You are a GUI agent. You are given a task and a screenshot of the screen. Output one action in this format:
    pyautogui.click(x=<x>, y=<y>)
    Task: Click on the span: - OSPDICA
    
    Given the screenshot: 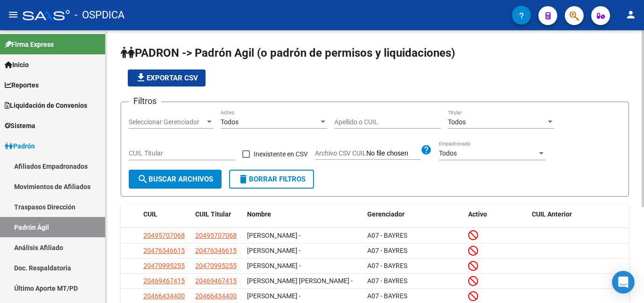 What is the action you would take?
    pyautogui.click(x=100, y=15)
    